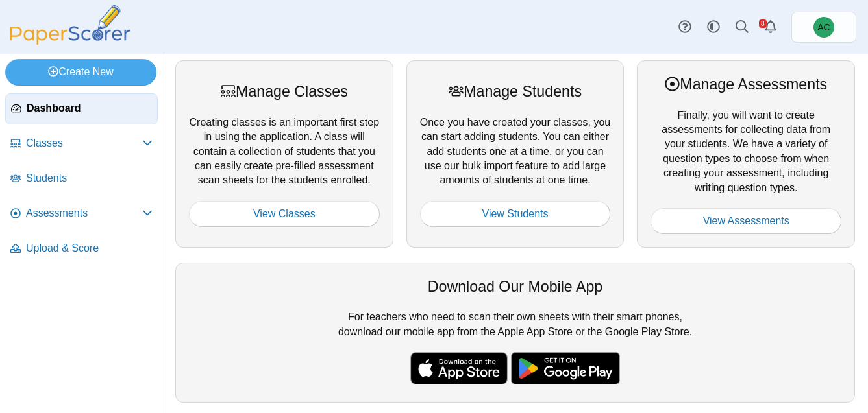  I want to click on div: Manage Classes, so click(284, 91).